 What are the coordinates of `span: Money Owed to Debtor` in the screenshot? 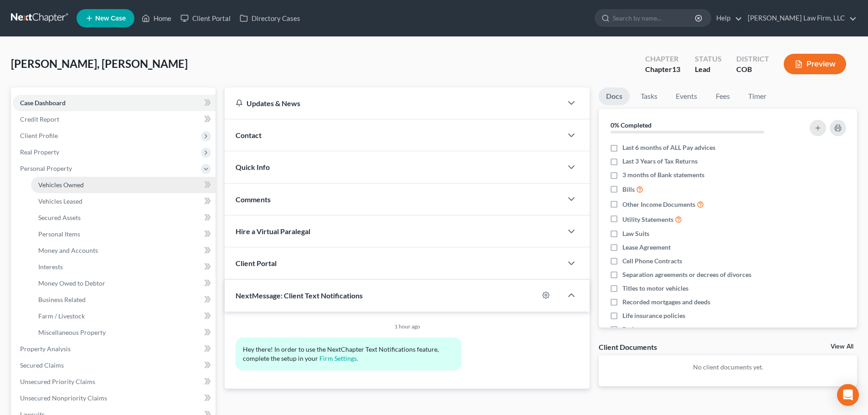 It's located at (72, 283).